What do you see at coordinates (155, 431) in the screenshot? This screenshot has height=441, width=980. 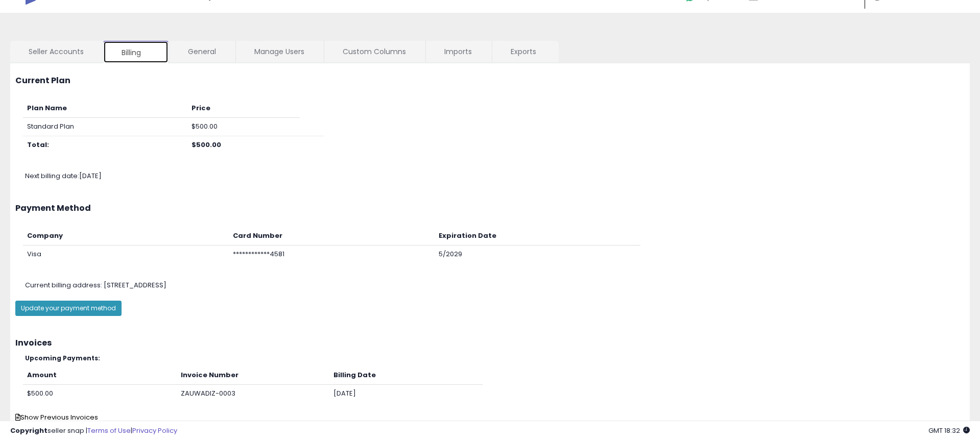 I see `a: Privacy Policy` at bounding box center [155, 431].